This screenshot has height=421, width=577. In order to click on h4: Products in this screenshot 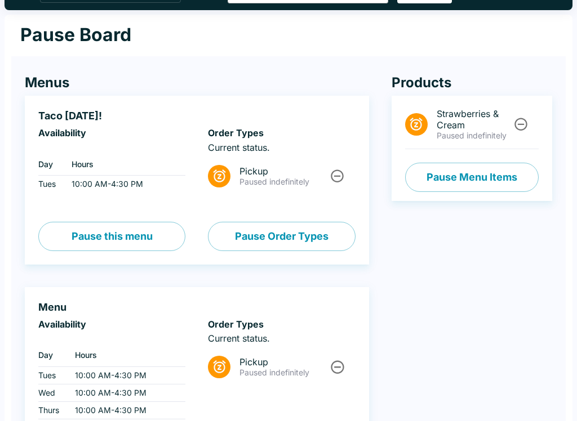, I will do `click(471, 83)`.